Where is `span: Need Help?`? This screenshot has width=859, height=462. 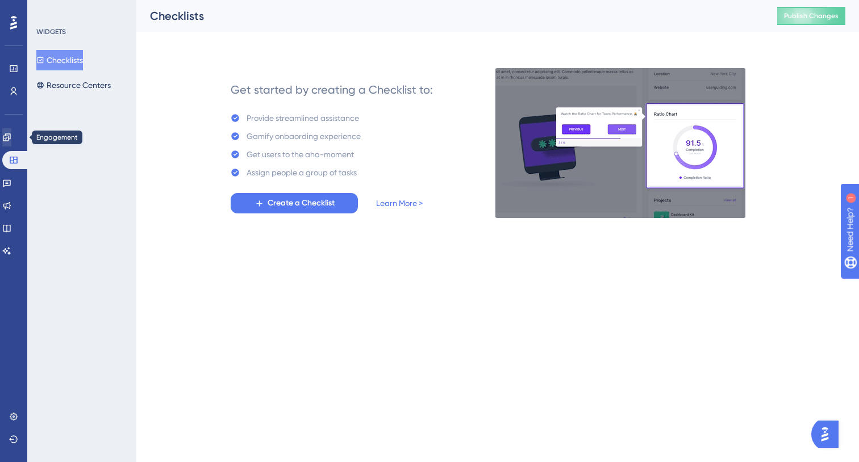 span: Need Help? is located at coordinates (49, 10).